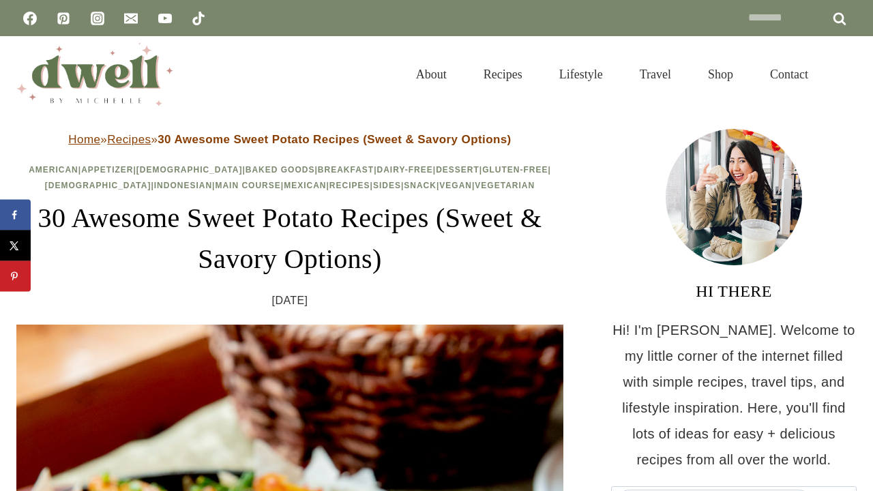 The height and width of the screenshot is (491, 873). What do you see at coordinates (431, 74) in the screenshot?
I see `a: About` at bounding box center [431, 74].